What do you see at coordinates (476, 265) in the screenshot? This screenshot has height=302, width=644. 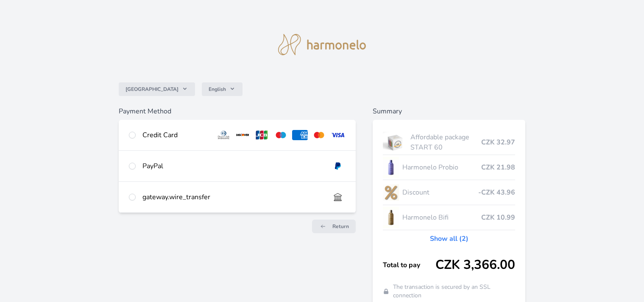 I see `span: CZK 3,366.00` at bounding box center [476, 265].